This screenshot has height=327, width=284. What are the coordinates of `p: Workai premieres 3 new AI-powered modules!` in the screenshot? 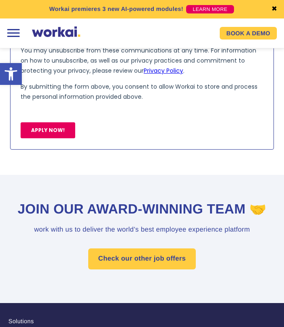 It's located at (116, 9).